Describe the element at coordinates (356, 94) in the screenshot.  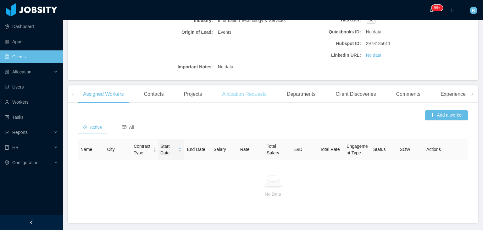
I see `div: Client Discoveries` at that location.